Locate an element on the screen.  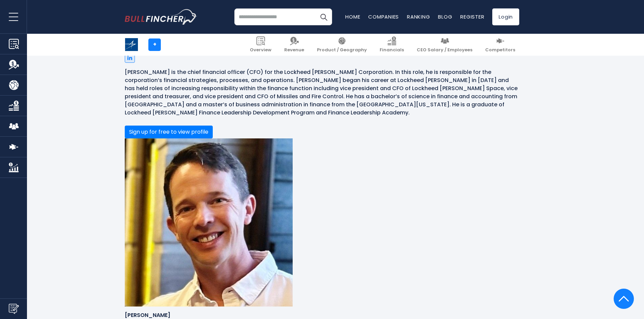
a: Go to homepage is located at coordinates (161, 17).